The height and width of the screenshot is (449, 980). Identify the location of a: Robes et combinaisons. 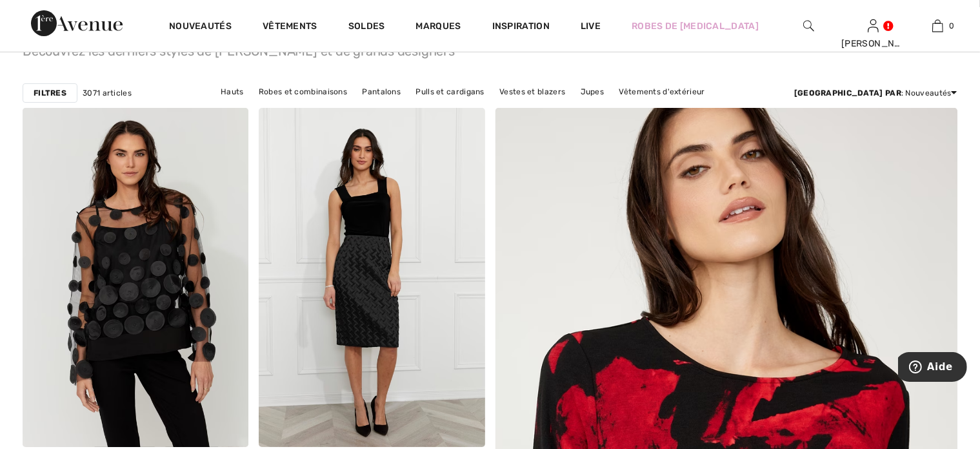
(303, 92).